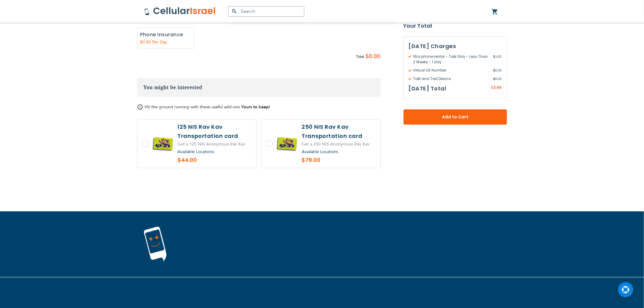 This screenshot has width=644, height=308. Describe the element at coordinates (451, 80) in the screenshot. I see `span: Talk and Text Device` at that location.